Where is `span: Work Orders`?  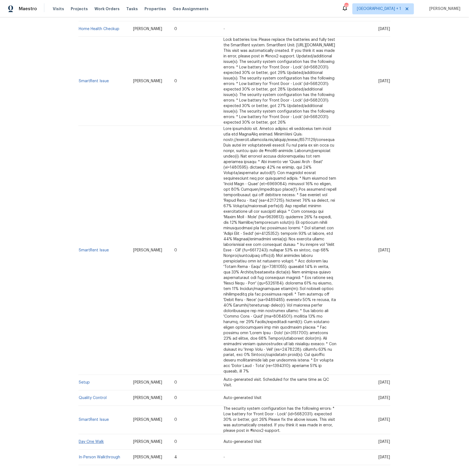
span: Work Orders is located at coordinates (107, 9).